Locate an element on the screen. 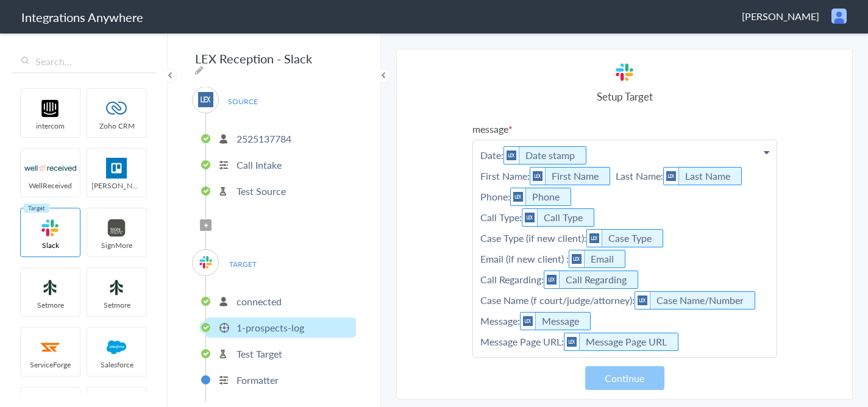 The width and height of the screenshot is (868, 407). li: Call Regarding is located at coordinates (591, 280).